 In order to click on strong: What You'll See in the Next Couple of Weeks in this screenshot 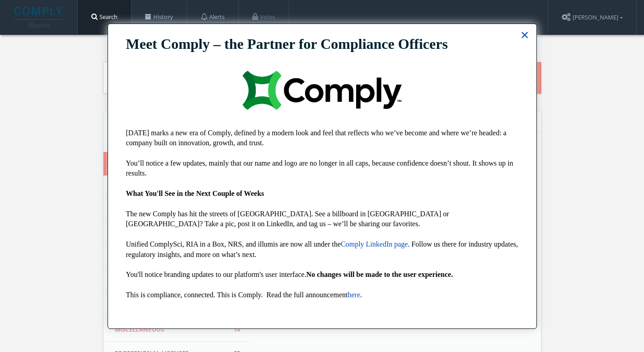, I will do `click(195, 193)`.